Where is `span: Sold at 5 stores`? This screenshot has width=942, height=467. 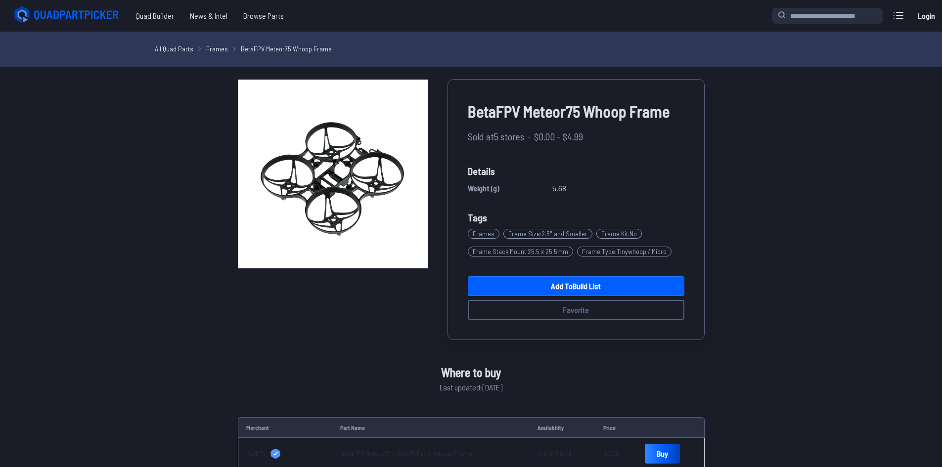
span: Sold at 5 stores is located at coordinates (496, 136).